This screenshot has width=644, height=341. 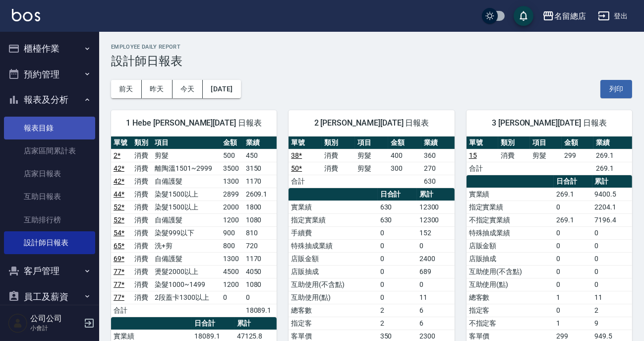 What do you see at coordinates (50, 100) in the screenshot?
I see `button: 報表及分析` at bounding box center [50, 100].